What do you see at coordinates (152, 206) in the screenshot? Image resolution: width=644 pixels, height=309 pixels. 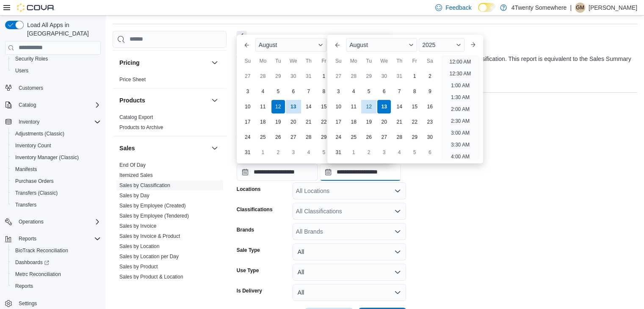 I see `a: Sales by Employee (Created)` at bounding box center [152, 206].